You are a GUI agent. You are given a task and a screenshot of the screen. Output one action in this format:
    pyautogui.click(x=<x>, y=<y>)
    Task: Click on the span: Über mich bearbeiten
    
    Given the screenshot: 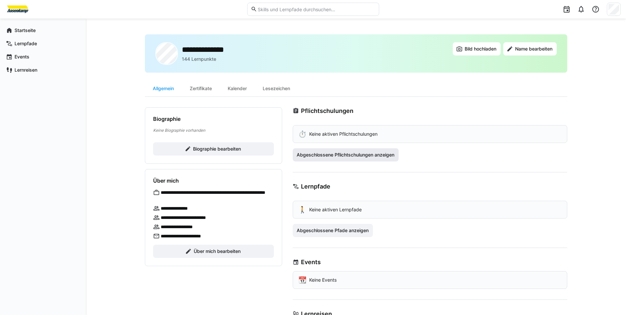 What is the action you would take?
    pyautogui.click(x=217, y=251)
    